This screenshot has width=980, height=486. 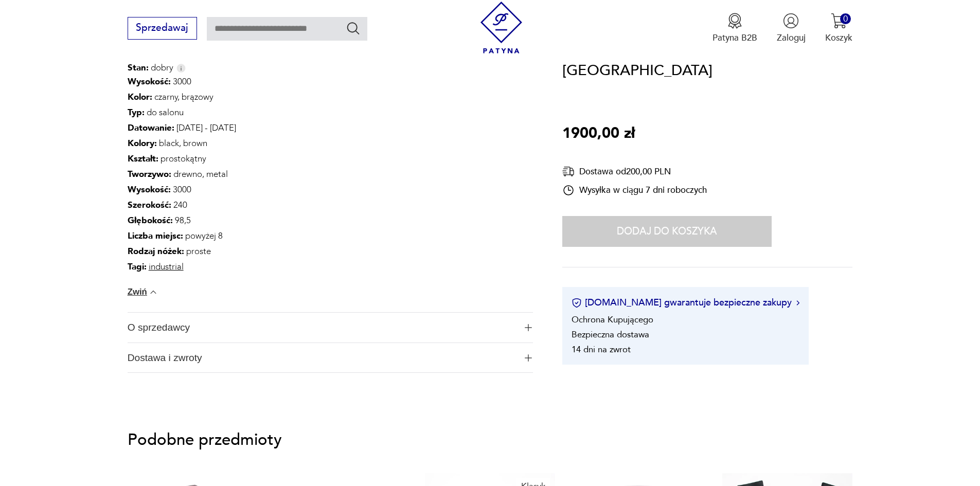 What do you see at coordinates (839, 29) in the screenshot?
I see `button: 0Koszyk` at bounding box center [839, 29].